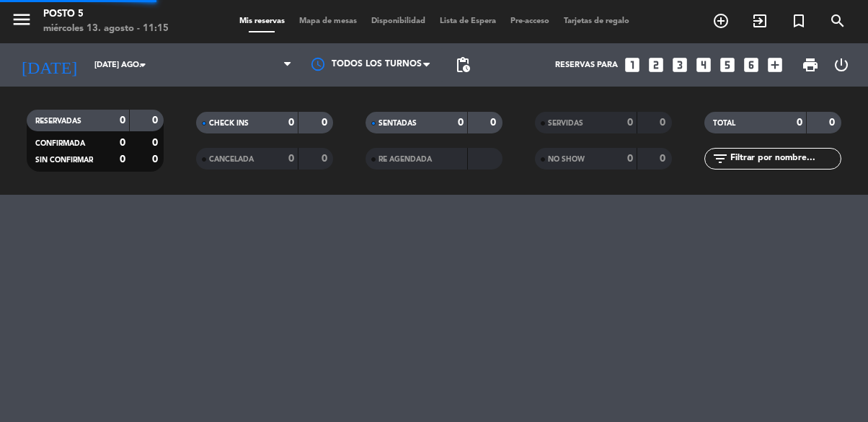 Image resolution: width=868 pixels, height=422 pixels. I want to click on span: print, so click(811, 65).